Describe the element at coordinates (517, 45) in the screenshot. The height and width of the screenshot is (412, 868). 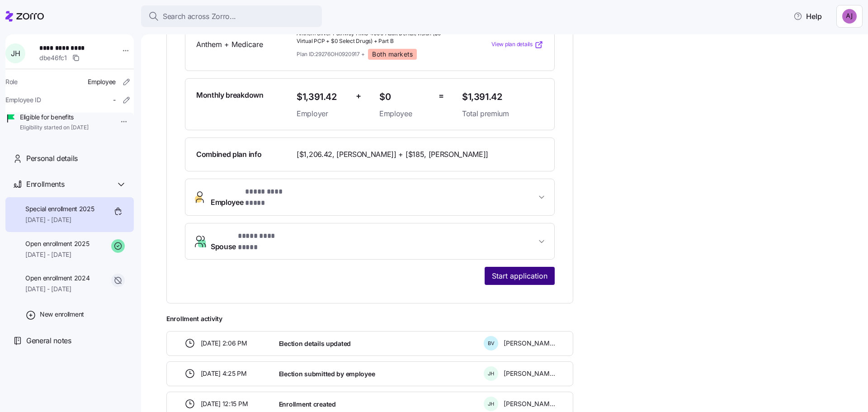
I see `a: View plan details` at that location.